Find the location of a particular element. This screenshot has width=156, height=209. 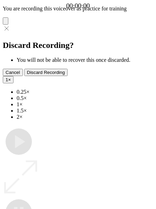

p: You are recording this voiceover as practice for training is located at coordinates (78, 9).